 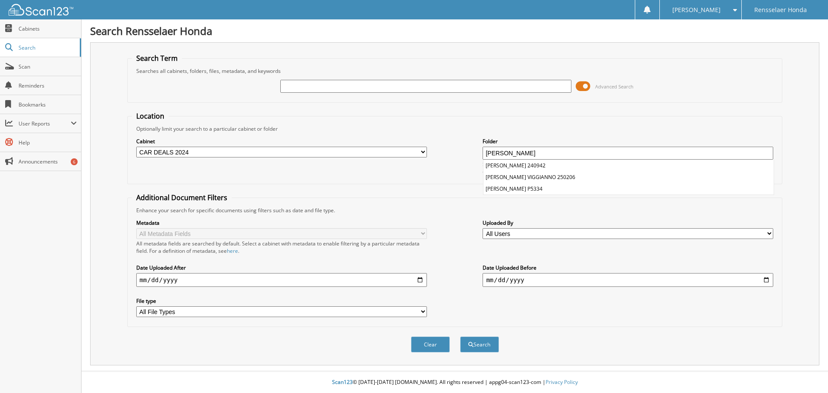 I want to click on label: Date Uploaded Before, so click(x=628, y=267).